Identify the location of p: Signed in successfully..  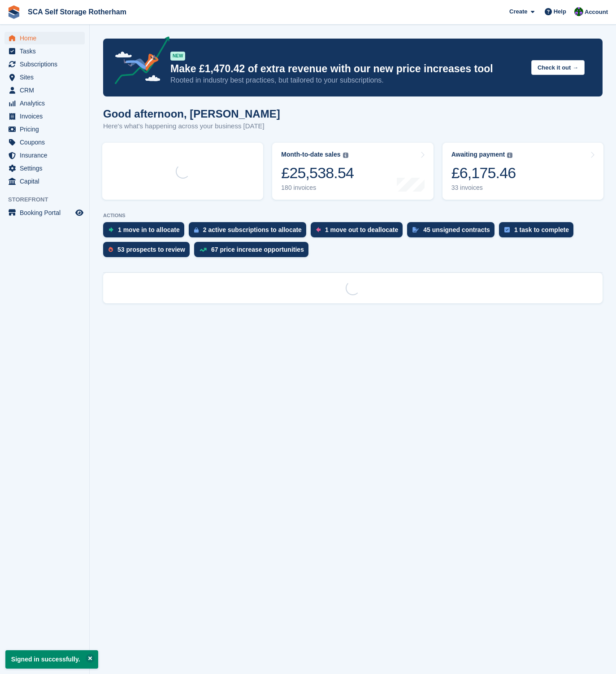
(52, 659).